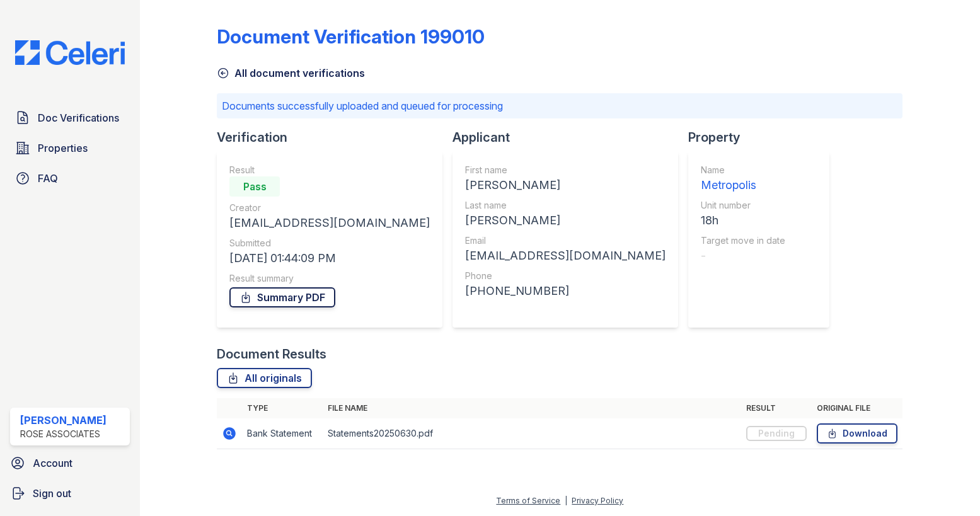 The width and height of the screenshot is (980, 516). I want to click on a: All originals, so click(264, 379).